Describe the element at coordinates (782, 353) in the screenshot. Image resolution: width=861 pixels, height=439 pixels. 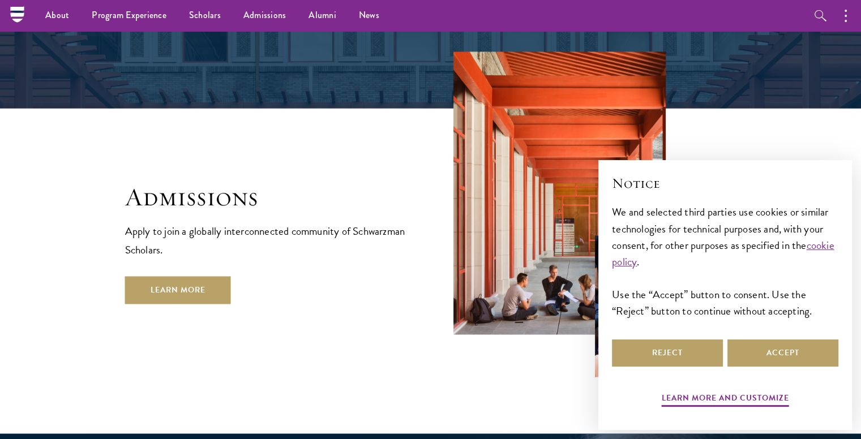
I see `button: Accept` at that location.